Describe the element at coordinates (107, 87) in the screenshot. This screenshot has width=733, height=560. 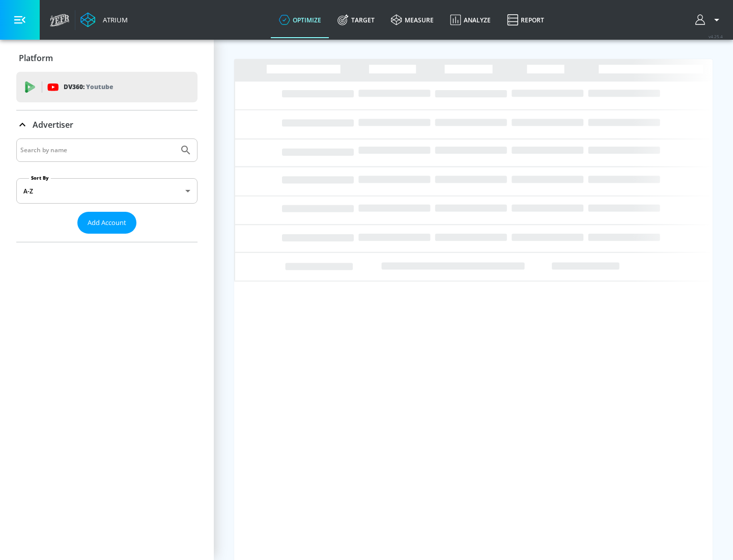
I see `div: DV360: Youtube` at that location.